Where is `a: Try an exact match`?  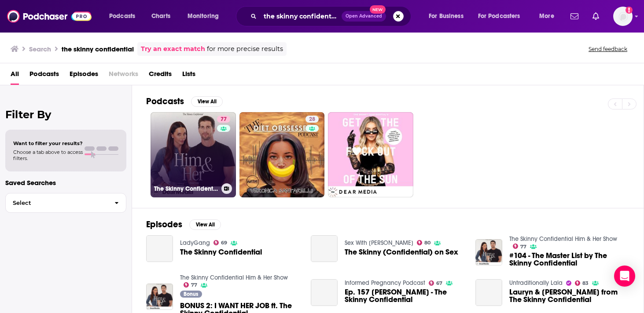
a: Try an exact match is located at coordinates (173, 49).